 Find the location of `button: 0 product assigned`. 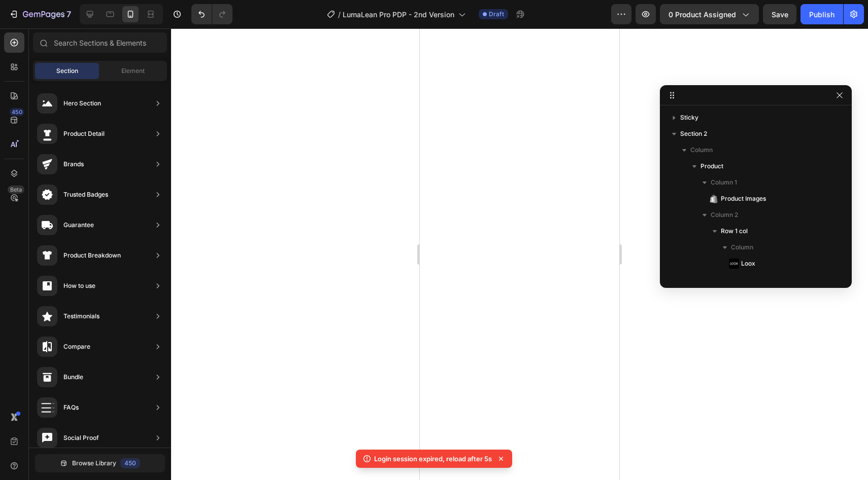

button: 0 product assigned is located at coordinates (709, 14).